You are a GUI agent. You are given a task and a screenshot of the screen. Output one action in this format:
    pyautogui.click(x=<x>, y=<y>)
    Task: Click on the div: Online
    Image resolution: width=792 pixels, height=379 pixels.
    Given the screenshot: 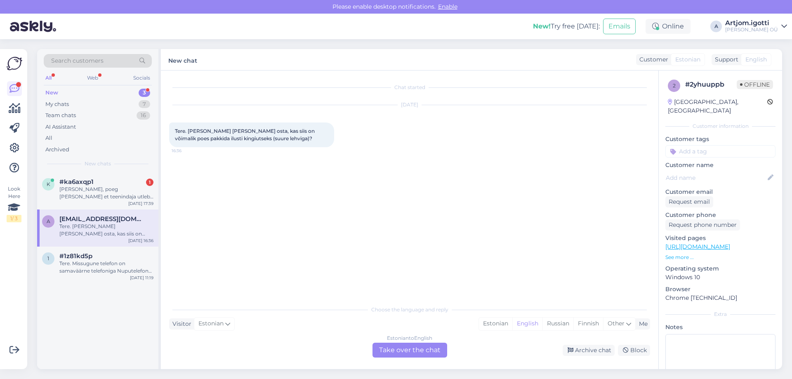 What is the action you would take?
    pyautogui.click(x=668, y=26)
    